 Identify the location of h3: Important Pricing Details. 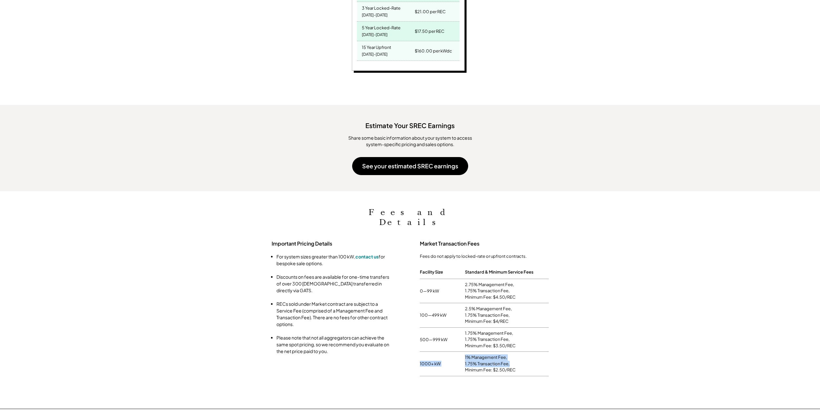
(336, 244).